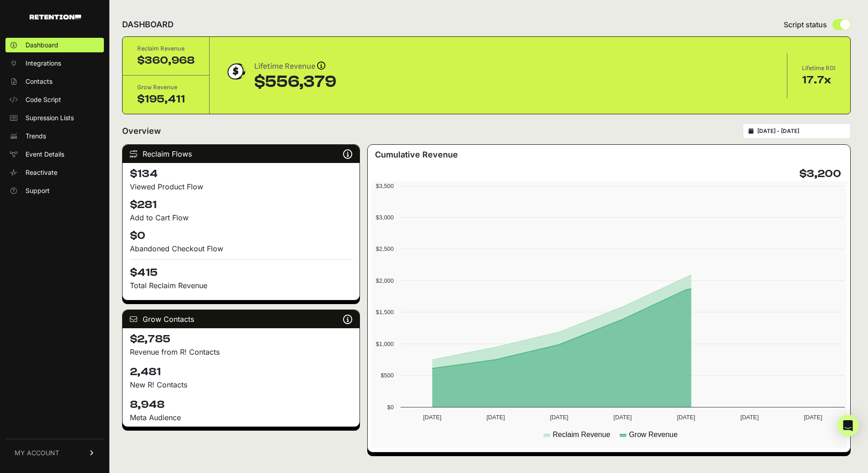  What do you see at coordinates (384, 281) in the screenshot?
I see `text: $2,000` at bounding box center [384, 281].